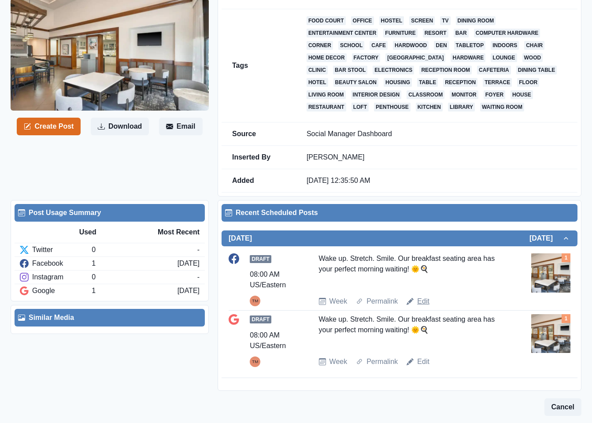 This screenshot has height=423, width=592. I want to click on a: screen, so click(422, 21).